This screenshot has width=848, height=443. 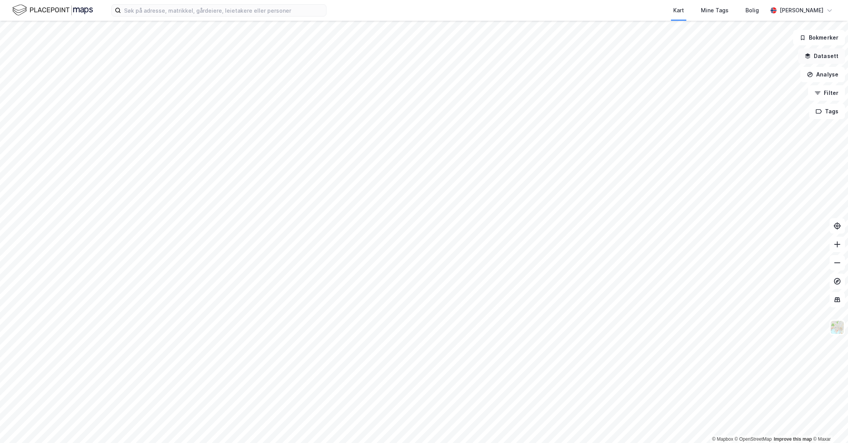 I want to click on div: Kontrollprogram for chat, so click(x=829, y=425).